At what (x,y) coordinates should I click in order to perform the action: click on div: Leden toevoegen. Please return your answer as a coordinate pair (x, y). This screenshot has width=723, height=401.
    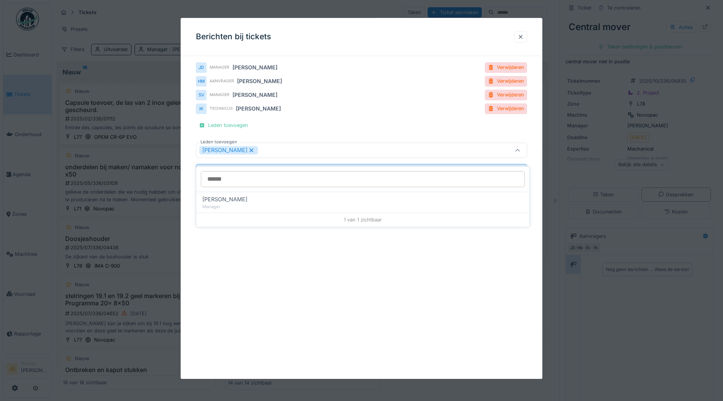
    Looking at the image, I should click on (223, 125).